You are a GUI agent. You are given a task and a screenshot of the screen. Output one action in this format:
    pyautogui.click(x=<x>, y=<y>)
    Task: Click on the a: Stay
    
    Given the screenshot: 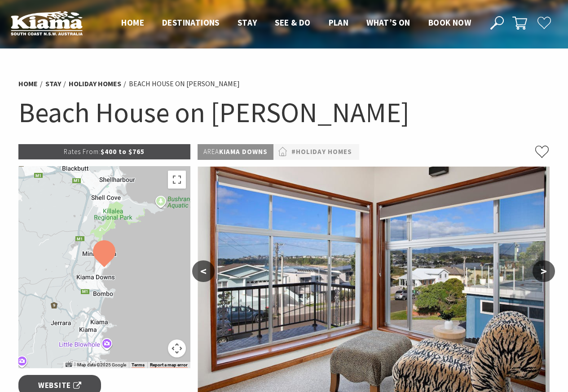 What is the action you would take?
    pyautogui.click(x=53, y=83)
    